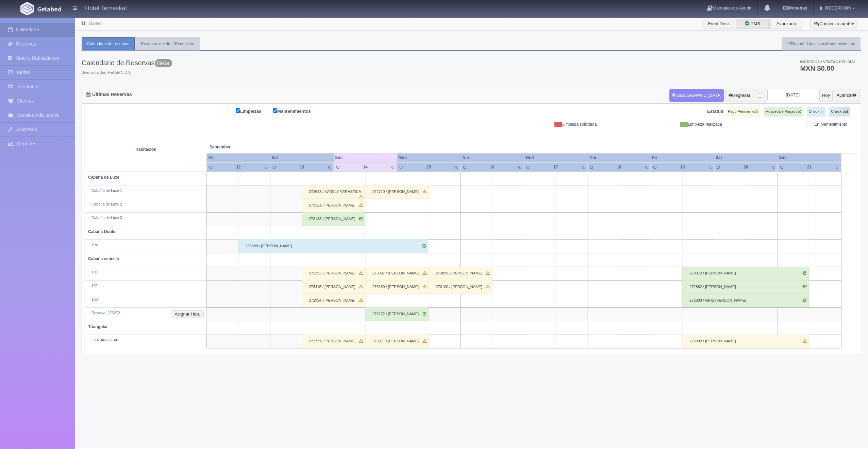 The width and height of the screenshot is (868, 449). What do you see at coordinates (146, 300) in the screenshot?
I see `div: 103` at bounding box center [146, 300].